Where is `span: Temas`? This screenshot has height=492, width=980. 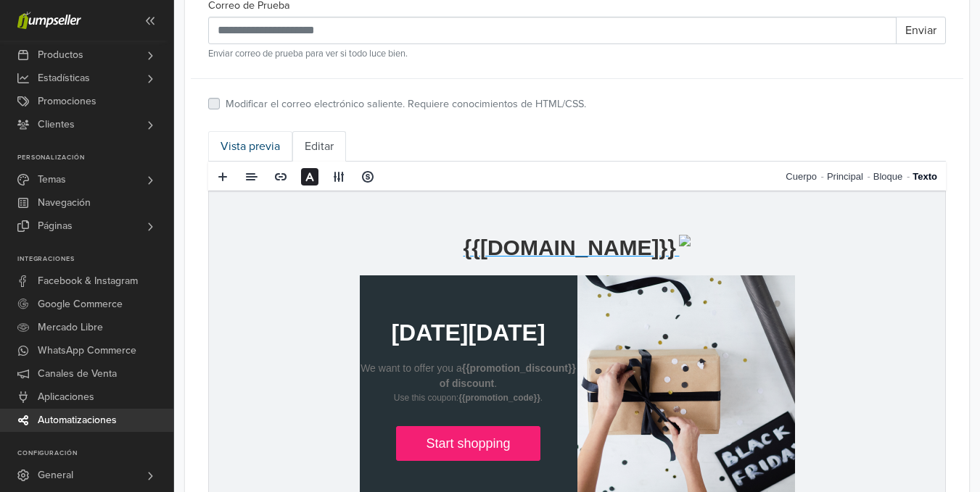
span: Temas is located at coordinates (52, 180).